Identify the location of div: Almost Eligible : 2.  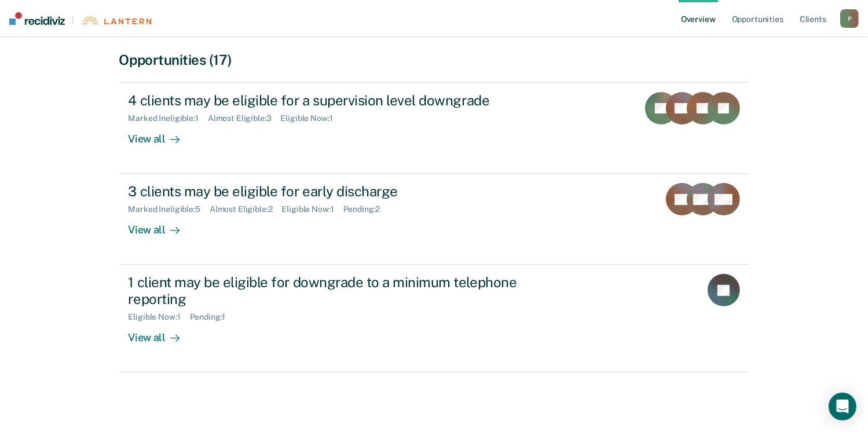
(246, 209).